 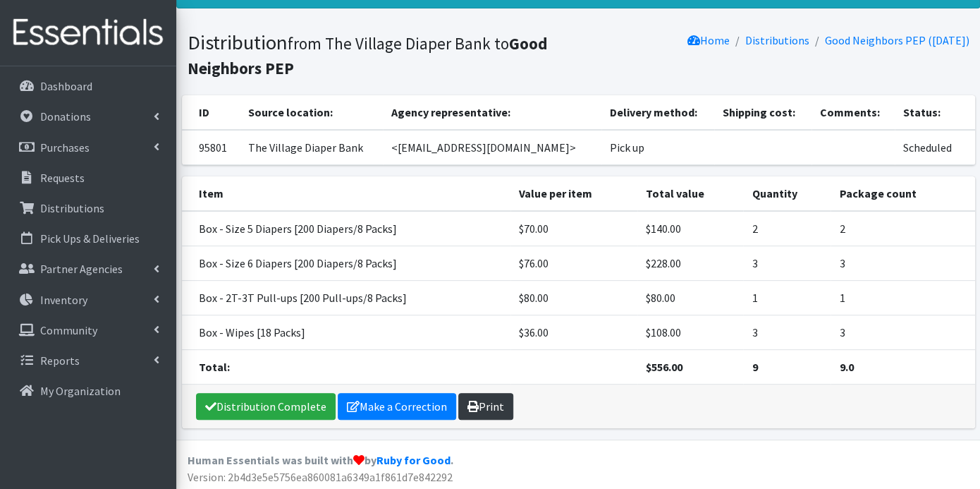 What do you see at coordinates (658, 147) in the screenshot?
I see `td: Pick up` at bounding box center [658, 147].